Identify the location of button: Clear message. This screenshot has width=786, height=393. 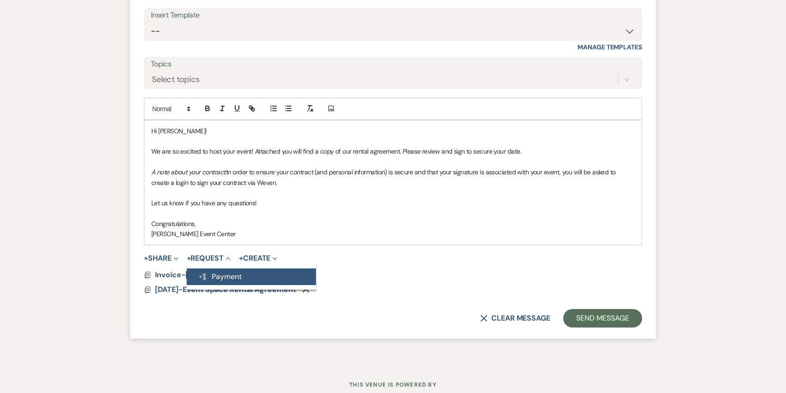
(515, 318).